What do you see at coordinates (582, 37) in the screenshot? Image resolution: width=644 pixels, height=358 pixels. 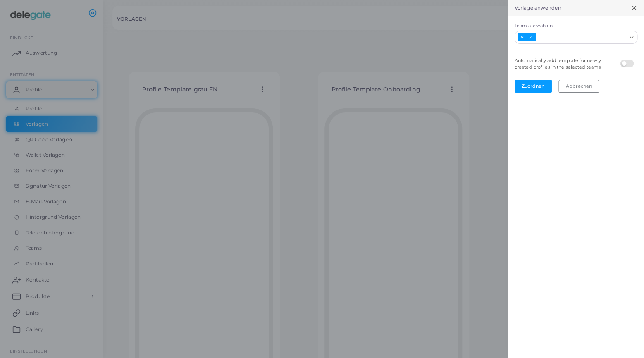 I see `input: Search for option` at bounding box center [582, 37].